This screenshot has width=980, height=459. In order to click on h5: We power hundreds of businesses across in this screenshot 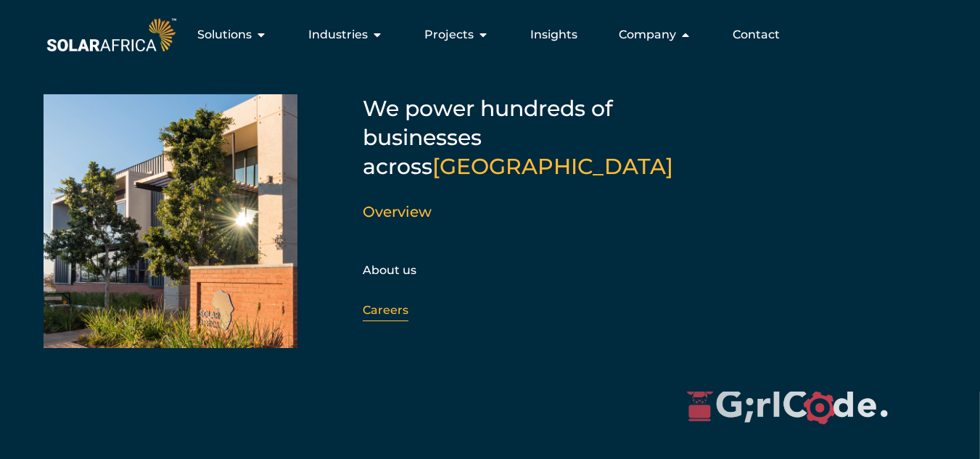, I will do `click(544, 138)`.